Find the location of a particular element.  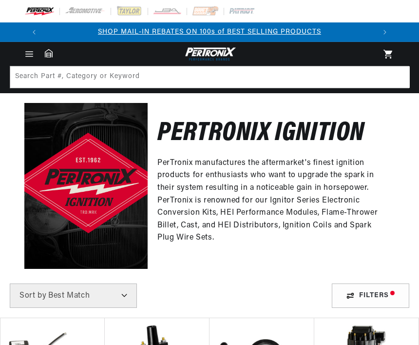

button: Translation missing: en.sections.announcements.next_announcement is located at coordinates (385, 32).